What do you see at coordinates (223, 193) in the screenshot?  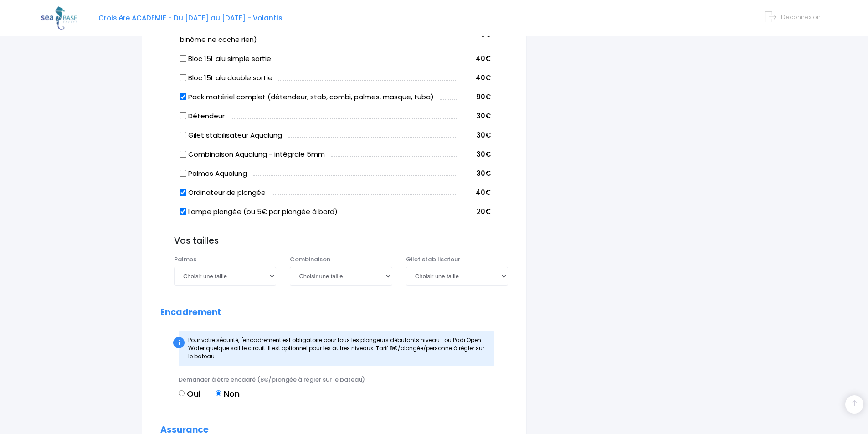 I see `label: Ordinateur de plongée` at bounding box center [223, 193].